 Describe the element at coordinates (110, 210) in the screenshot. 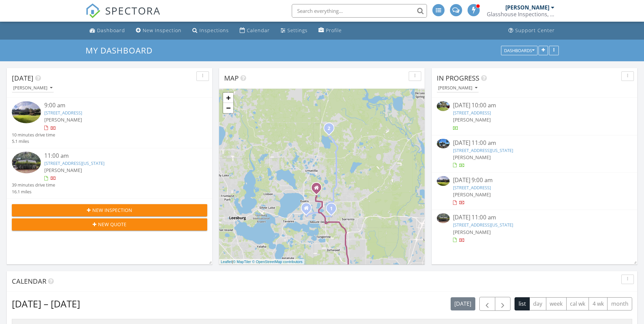

I see `button: New Inspection` at that location.